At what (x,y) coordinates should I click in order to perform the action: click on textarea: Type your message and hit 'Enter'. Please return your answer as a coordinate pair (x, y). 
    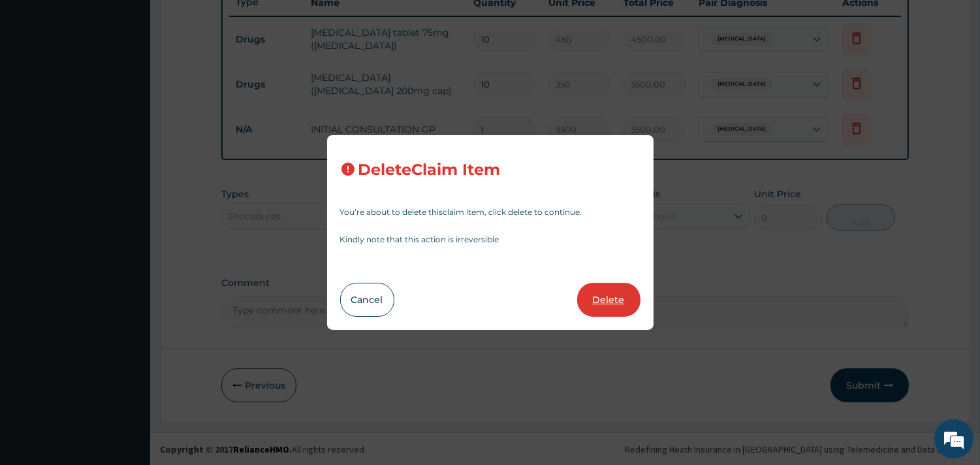
    Looking at the image, I should click on (127, 342).